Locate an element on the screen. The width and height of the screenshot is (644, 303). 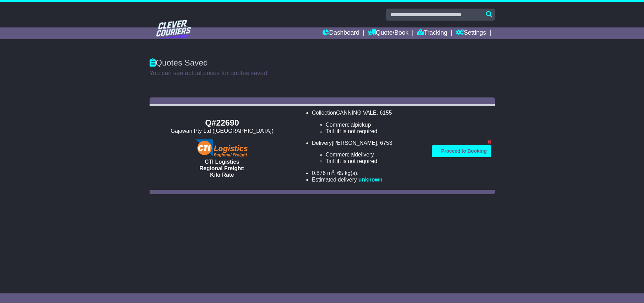
span: m . is located at coordinates (331, 173).